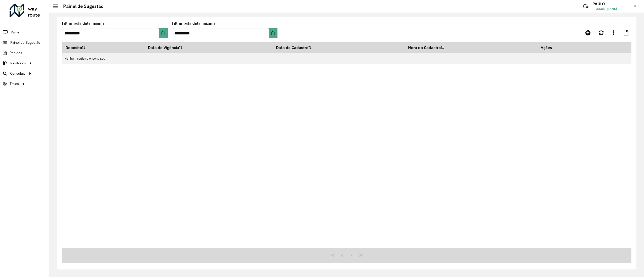 This screenshot has width=644, height=277. Describe the element at coordinates (552, 48) in the screenshot. I see `th: Ações` at that location.